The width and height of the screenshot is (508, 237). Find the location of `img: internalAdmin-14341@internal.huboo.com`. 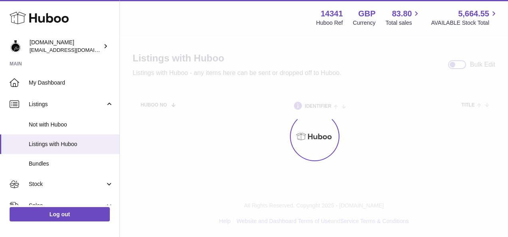

img: internalAdmin-14341@internal.huboo.com is located at coordinates (16, 46).